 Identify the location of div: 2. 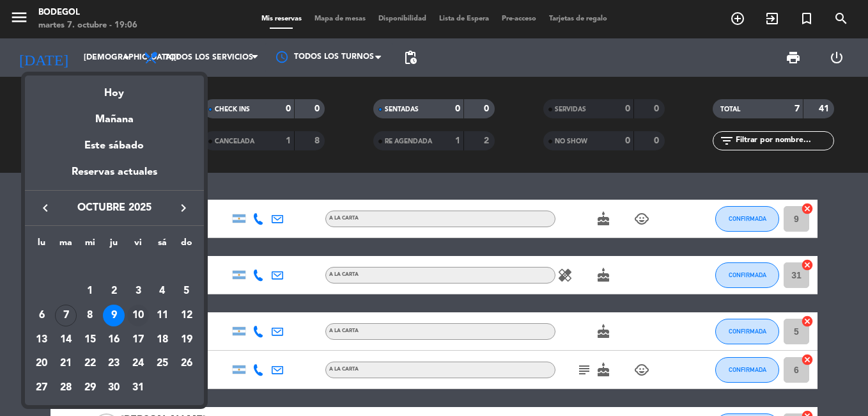
(113, 291).